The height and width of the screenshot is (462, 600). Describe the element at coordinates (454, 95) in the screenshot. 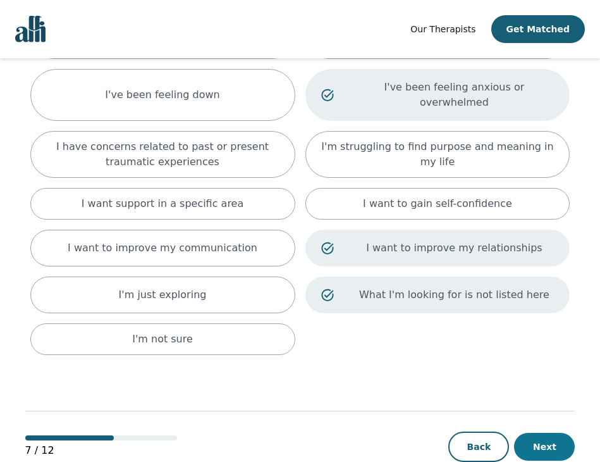

I see `p: I've been feeling anxious or overwhelmed` at that location.